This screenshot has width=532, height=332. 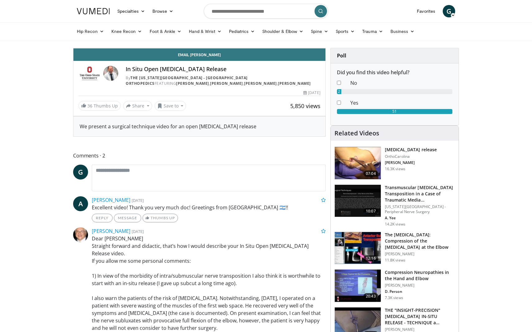 I want to click on span: 20:43, so click(x=371, y=297).